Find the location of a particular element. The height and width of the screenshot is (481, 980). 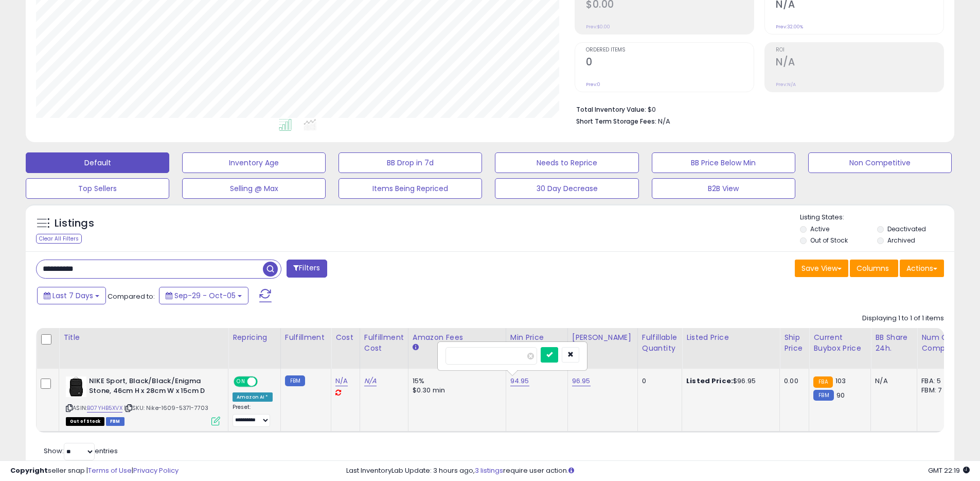

small: Prev: N/A is located at coordinates (785, 84).